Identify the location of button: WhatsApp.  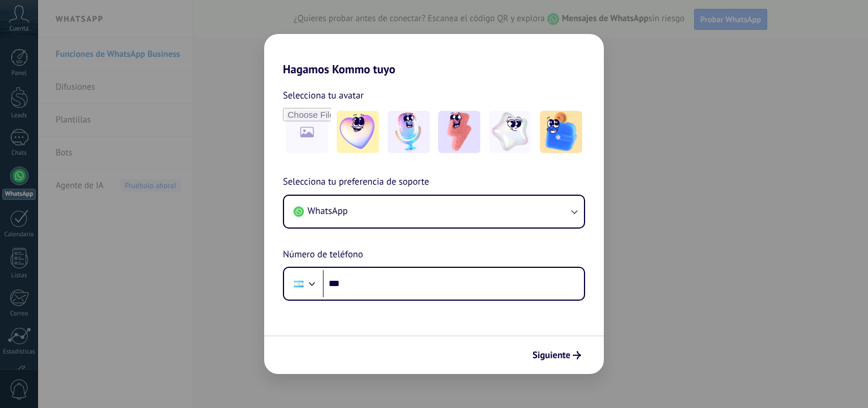
(434, 212).